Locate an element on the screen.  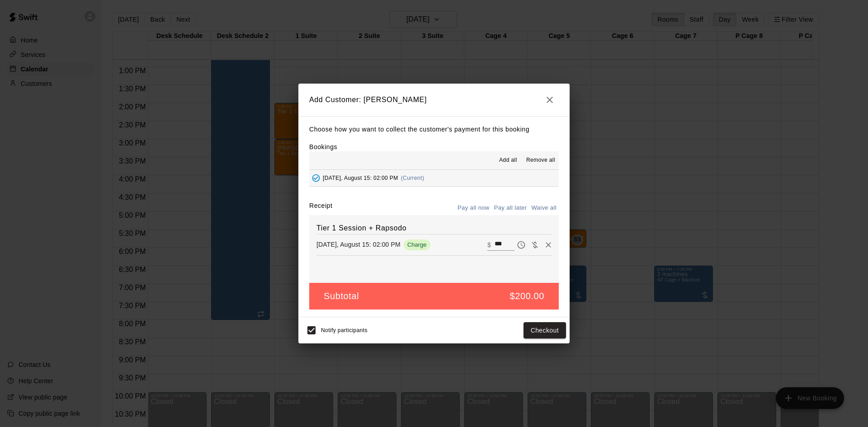
span: Waive payment is located at coordinates (535, 244).